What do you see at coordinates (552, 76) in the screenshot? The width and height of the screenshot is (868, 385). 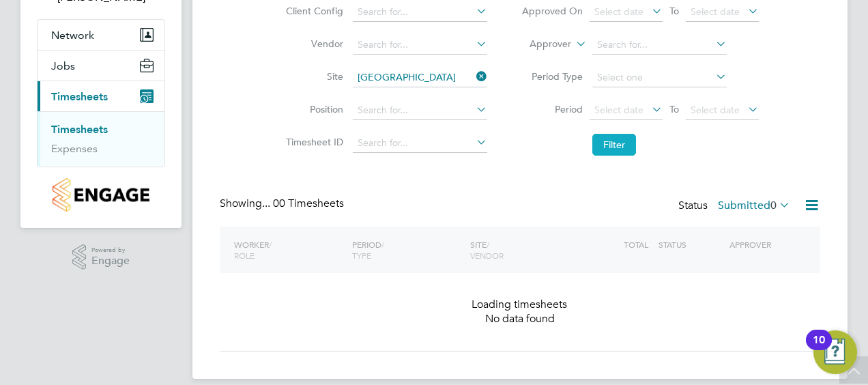 I see `label: Period Type` at bounding box center [552, 76].